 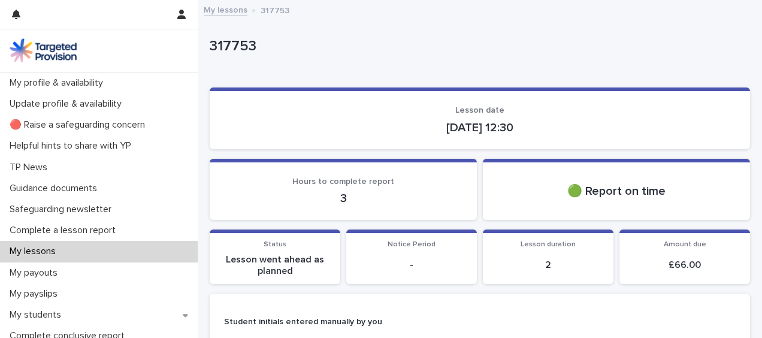 I want to click on p: £ 66.00, so click(x=685, y=265).